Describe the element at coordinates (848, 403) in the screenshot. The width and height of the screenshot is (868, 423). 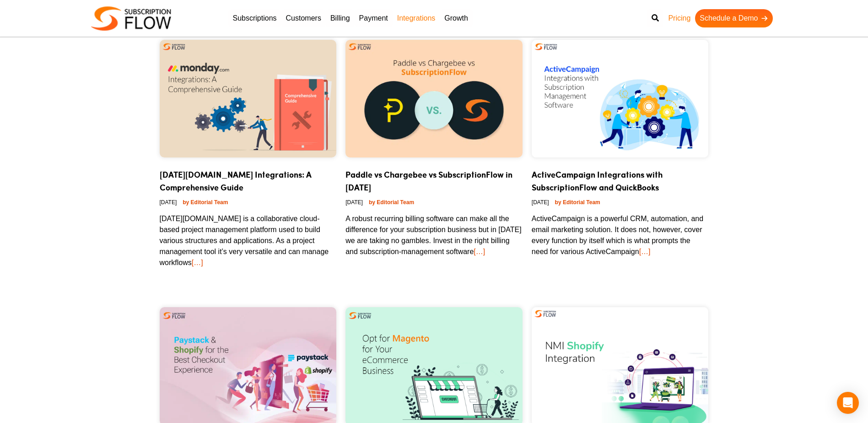
I see `div: Open Intercom Messenger` at that location.